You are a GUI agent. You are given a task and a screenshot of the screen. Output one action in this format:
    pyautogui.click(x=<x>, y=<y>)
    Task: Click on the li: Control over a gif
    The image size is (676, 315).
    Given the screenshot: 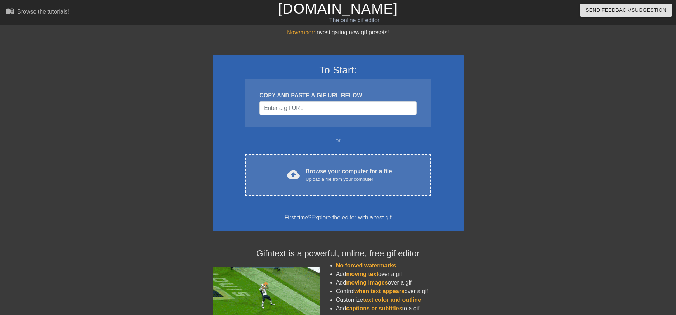 What is the action you would take?
    pyautogui.click(x=400, y=292)
    